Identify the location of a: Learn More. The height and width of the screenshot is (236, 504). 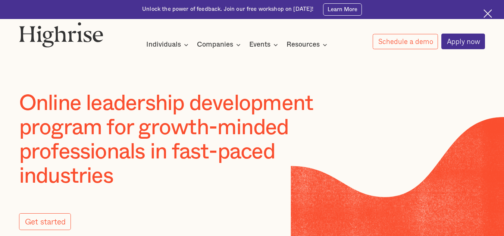
(342, 9).